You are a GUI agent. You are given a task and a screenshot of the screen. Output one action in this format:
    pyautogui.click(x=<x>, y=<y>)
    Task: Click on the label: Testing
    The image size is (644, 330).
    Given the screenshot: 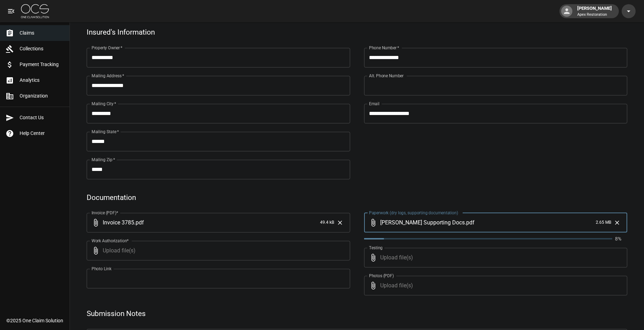 What is the action you would take?
    pyautogui.click(x=376, y=247)
    